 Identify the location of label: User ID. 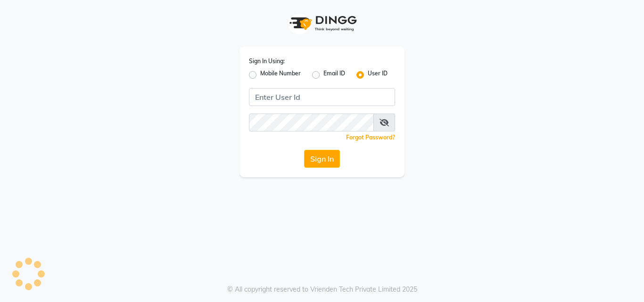
(378, 75).